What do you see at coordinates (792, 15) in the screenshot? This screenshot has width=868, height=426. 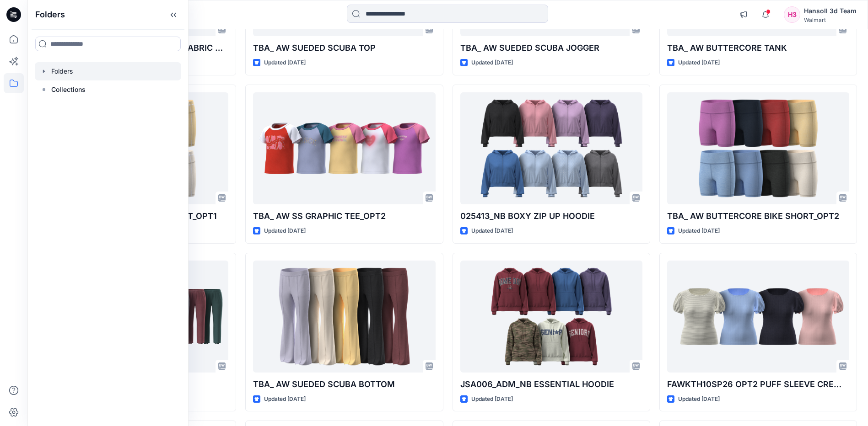 I see `div: H3` at bounding box center [792, 15].